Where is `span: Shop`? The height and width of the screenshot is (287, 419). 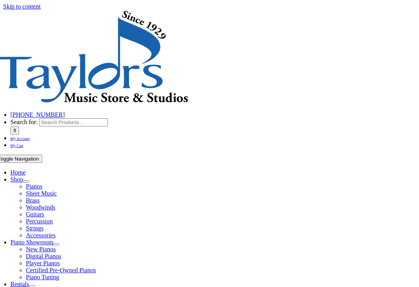 span: Shop is located at coordinates (17, 179).